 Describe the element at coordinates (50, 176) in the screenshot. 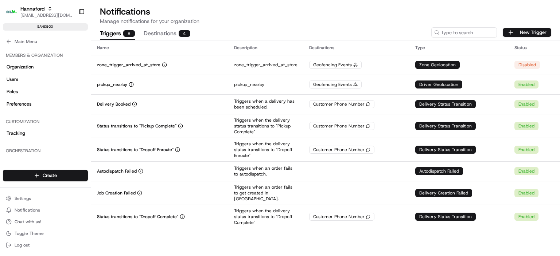

I see `span: Create` at that location.